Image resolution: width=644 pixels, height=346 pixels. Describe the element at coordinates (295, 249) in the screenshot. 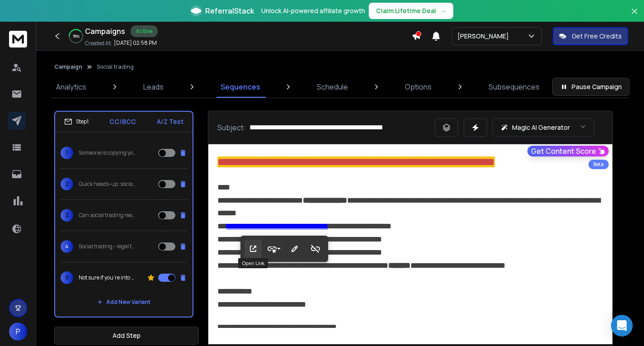

I see `button: Edit Link` at that location.